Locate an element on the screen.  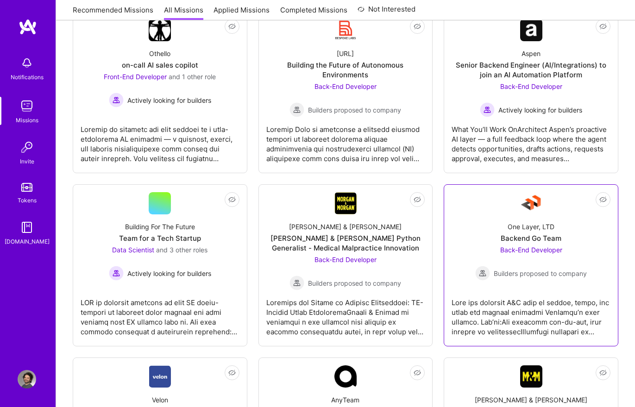
a: All Missions is located at coordinates (184, 13).